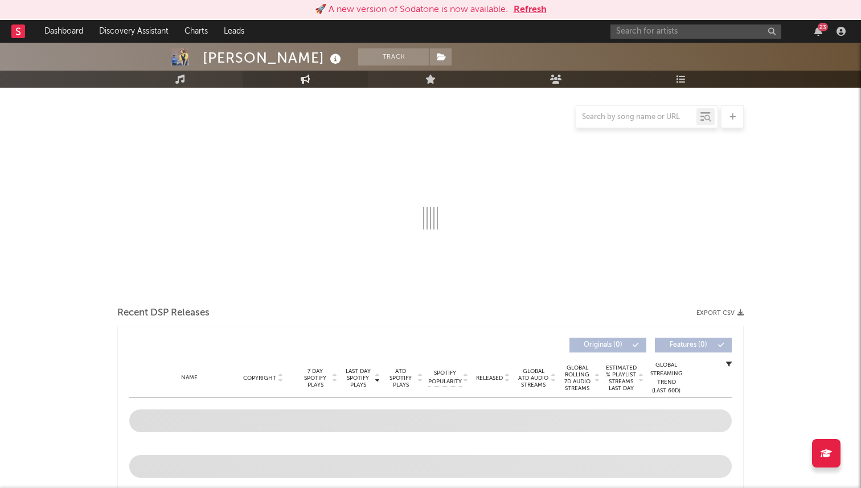 The height and width of the screenshot is (488, 861). What do you see at coordinates (393, 57) in the screenshot?
I see `button: Track` at bounding box center [393, 57].